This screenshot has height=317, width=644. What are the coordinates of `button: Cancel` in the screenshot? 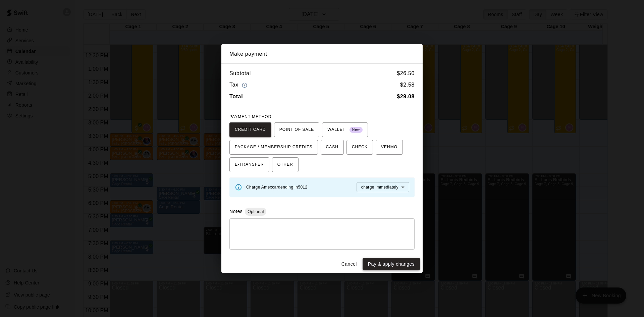 It's located at (349, 264).